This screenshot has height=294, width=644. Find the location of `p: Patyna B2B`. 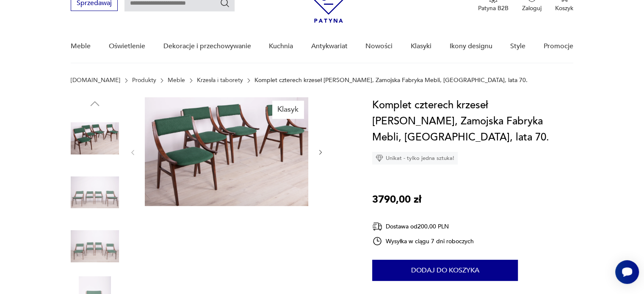

p: Patyna B2B is located at coordinates (494, 8).